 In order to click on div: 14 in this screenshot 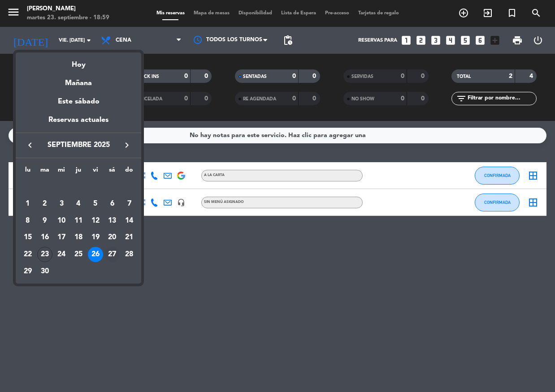, I will do `click(129, 221)`.